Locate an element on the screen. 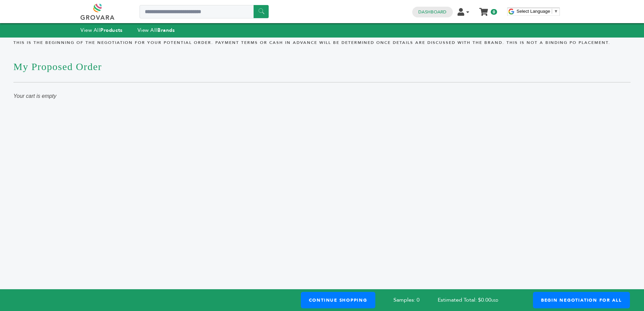 Image resolution: width=644 pixels, height=311 pixels. span: Estimated Total: $0.00 is located at coordinates (477, 300).